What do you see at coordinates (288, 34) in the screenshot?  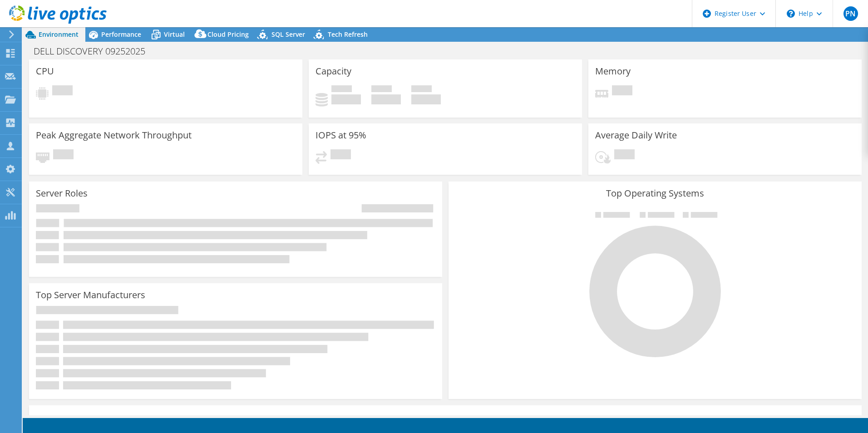 I see `span: SQL Server` at bounding box center [288, 34].